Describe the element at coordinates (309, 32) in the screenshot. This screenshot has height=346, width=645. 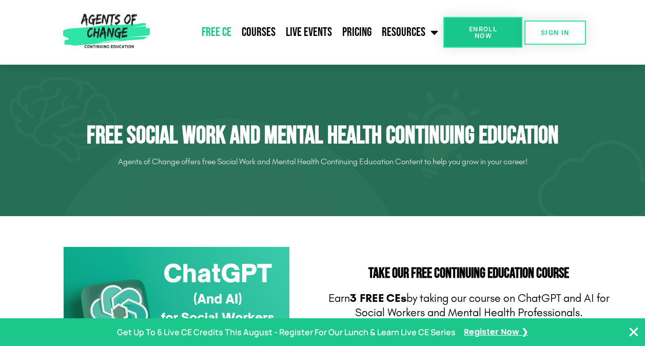
I see `a: Live Events` at that location.